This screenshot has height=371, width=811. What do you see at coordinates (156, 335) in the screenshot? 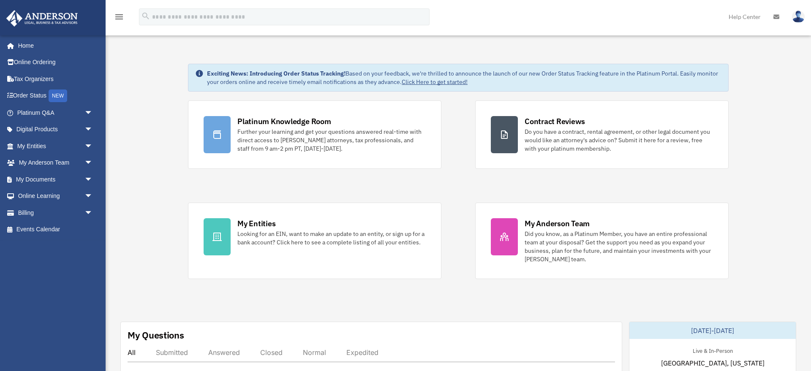
I see `div: My Questions` at bounding box center [156, 335].